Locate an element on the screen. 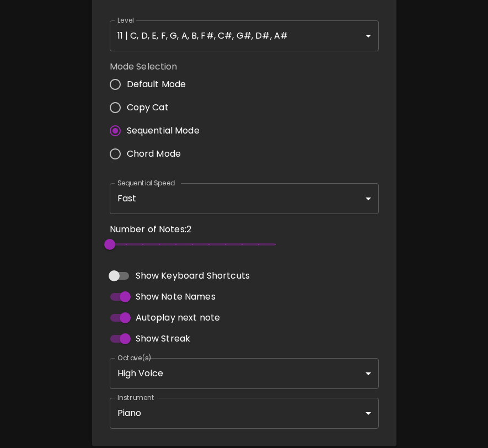 Image resolution: width=488 pixels, height=448 pixels. div: Fast is located at coordinates (245, 199).